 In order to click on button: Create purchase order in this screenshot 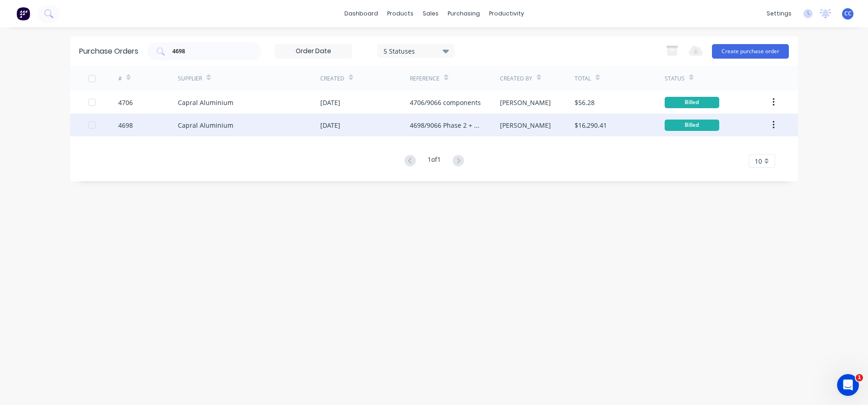, I will do `click(750, 51)`.